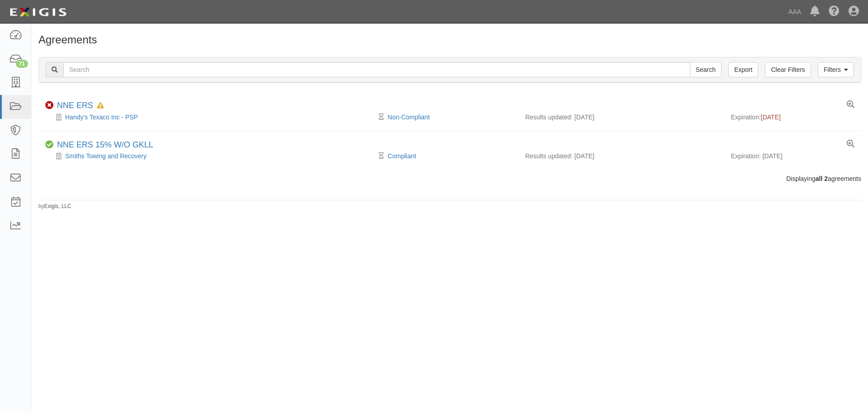 The width and height of the screenshot is (868, 412). I want to click on i: Compliant, so click(49, 145).